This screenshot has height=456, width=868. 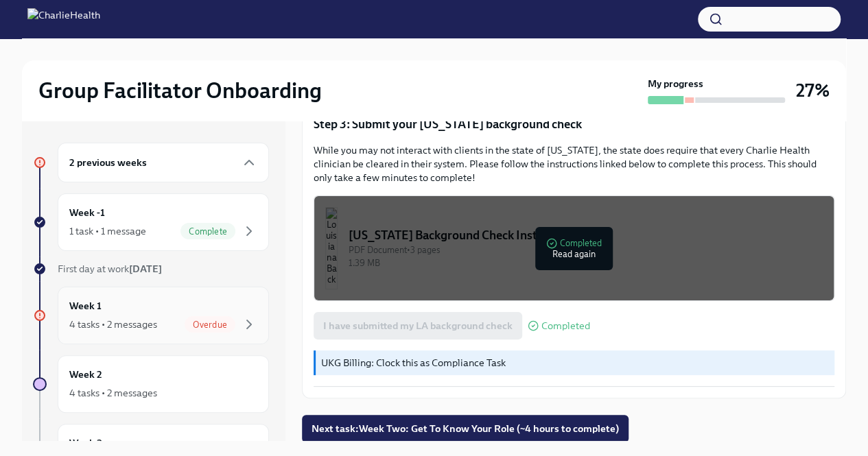 What do you see at coordinates (465, 429) in the screenshot?
I see `a: Next task:Week Two: Get To Know Your Role (~4 hours to complete)` at bounding box center [465, 429].